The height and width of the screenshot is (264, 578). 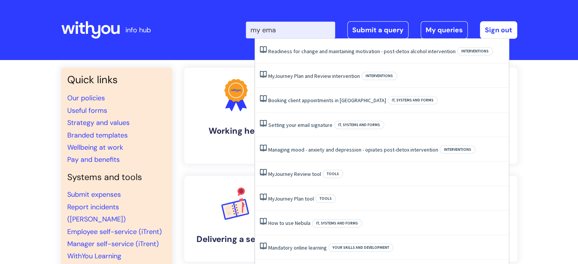 I want to click on a: Useful forms, so click(x=87, y=111).